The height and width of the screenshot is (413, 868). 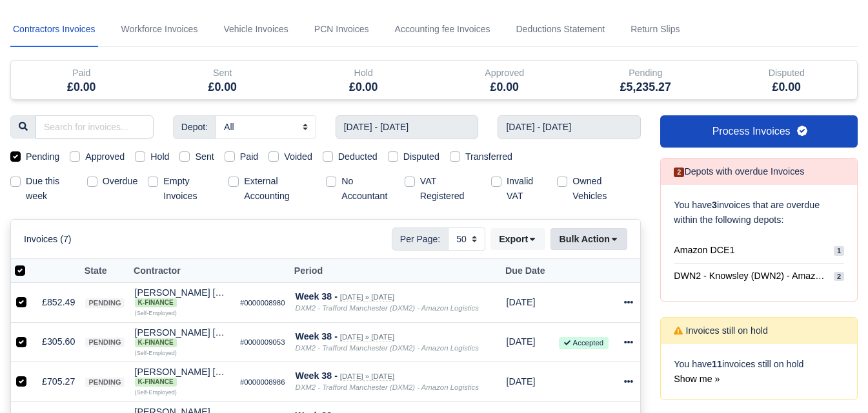 I want to click on div: Bulk Action, so click(x=589, y=239).